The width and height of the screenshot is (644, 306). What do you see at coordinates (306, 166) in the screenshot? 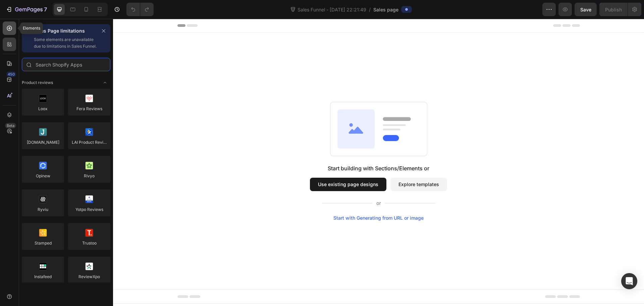
I see `button: Explore templates` at bounding box center [306, 166].